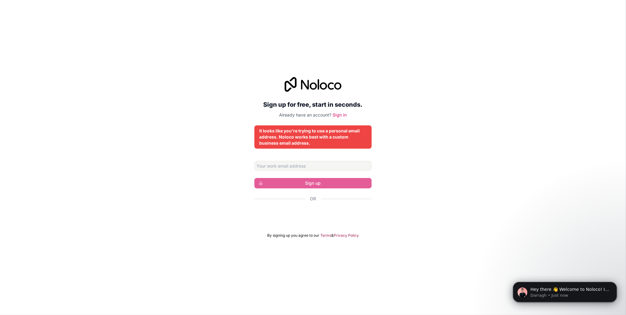  I want to click on div: message notification from Darragh, Just now. Hey there 👋 Welcome to Noloco! If you have any quest..., so click(61, 23).